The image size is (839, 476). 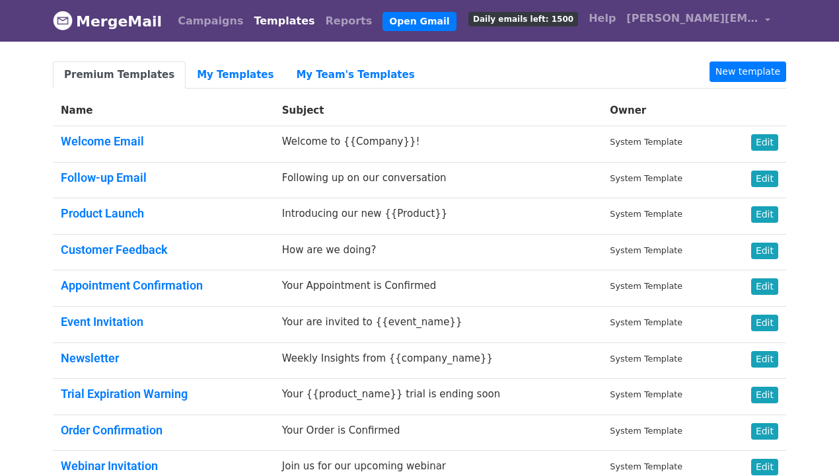 What do you see at coordinates (90, 357) in the screenshot?
I see `a: Newsletter` at bounding box center [90, 357].